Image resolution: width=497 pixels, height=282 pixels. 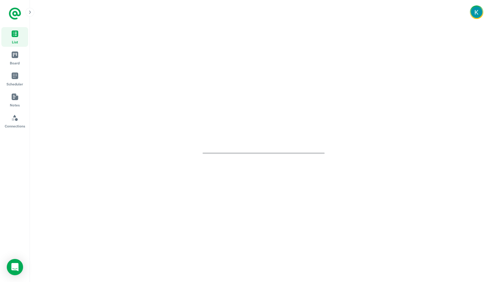 I want to click on a: Connections, so click(x=15, y=121).